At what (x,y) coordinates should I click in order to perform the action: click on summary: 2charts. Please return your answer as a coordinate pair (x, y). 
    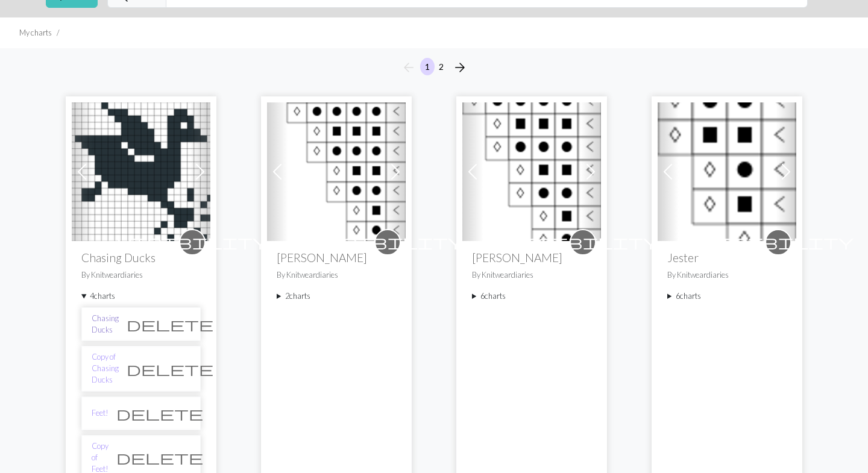
    Looking at the image, I should click on (336, 296).